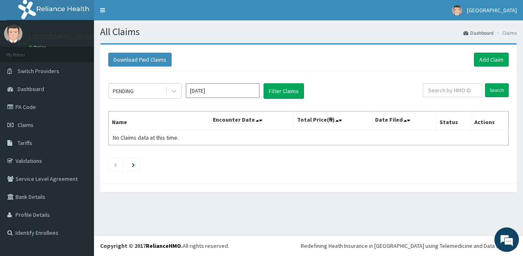 This screenshot has width=523, height=256. I want to click on input: Select Month and Year, so click(223, 91).